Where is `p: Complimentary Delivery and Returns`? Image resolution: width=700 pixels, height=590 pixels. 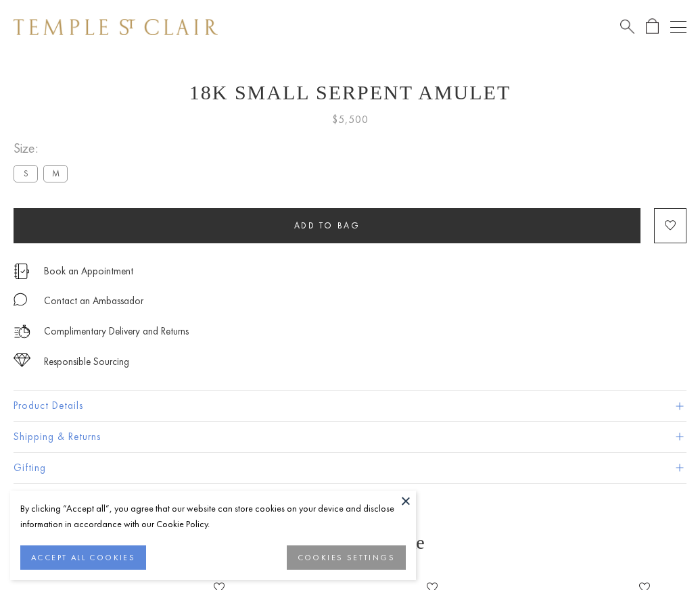 p: Complimentary Delivery and Returns is located at coordinates (116, 332).